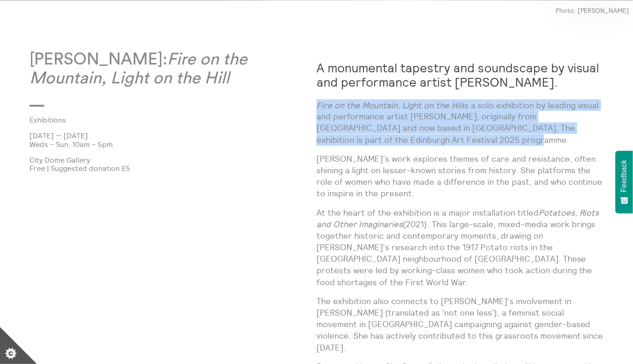 This screenshot has height=364, width=633. What do you see at coordinates (624, 182) in the screenshot?
I see `button: Feedback - Show survey` at bounding box center [624, 182].